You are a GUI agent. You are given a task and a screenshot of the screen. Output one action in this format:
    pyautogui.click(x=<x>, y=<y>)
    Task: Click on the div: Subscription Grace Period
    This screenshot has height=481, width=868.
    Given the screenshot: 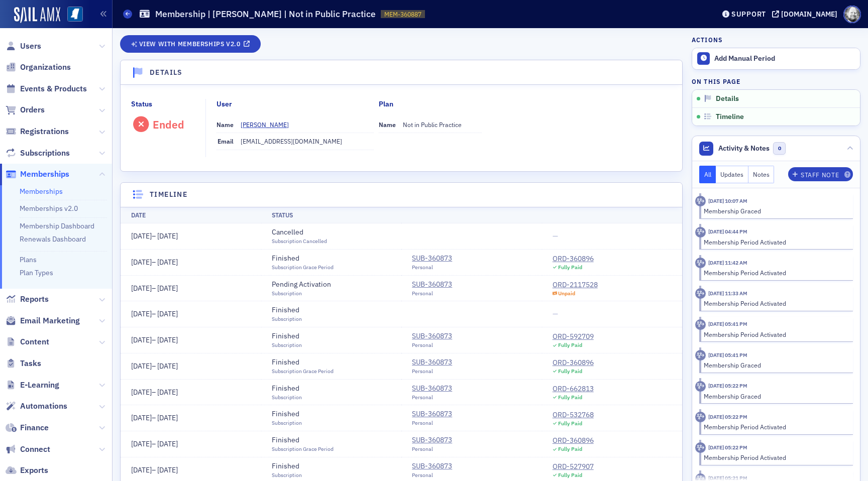 What is the action you would take?
    pyautogui.click(x=302, y=268)
    